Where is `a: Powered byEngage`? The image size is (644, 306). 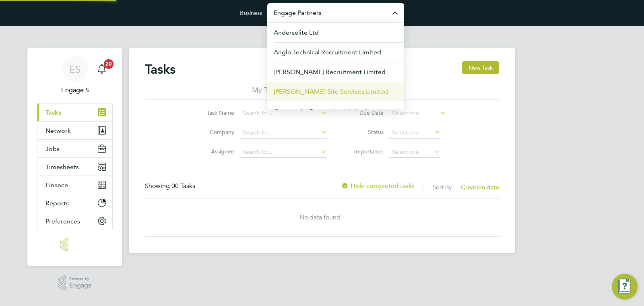 a: Powered byEngage is located at coordinates (75, 283).